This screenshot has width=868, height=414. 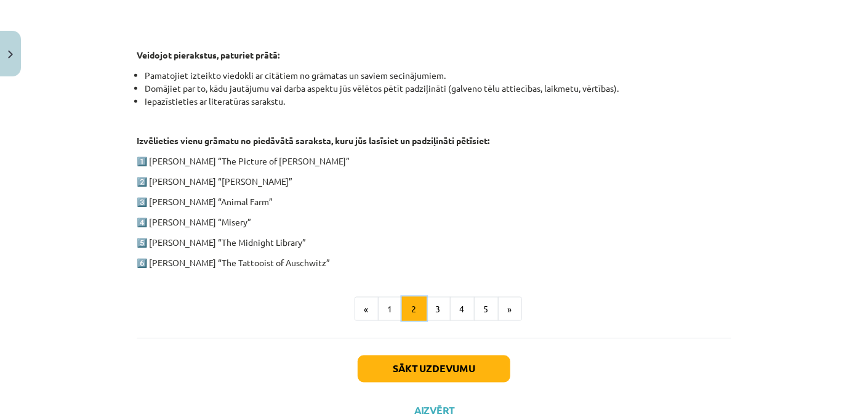 What do you see at coordinates (313, 140) in the screenshot?
I see `strong: Izvēlieties vienu grāmatu no piedāvātā saraksta, kuru jūs lasīsiet un padziļināti pētīsiet:` at bounding box center [313, 140].